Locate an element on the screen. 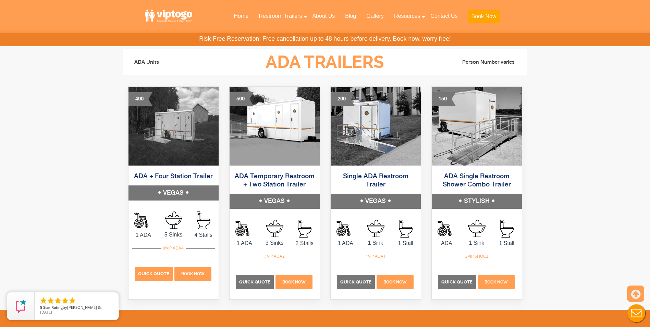 The image size is (650, 327). img: Three restrooms out of which one ADA, one female and one male is located at coordinates (274, 126).